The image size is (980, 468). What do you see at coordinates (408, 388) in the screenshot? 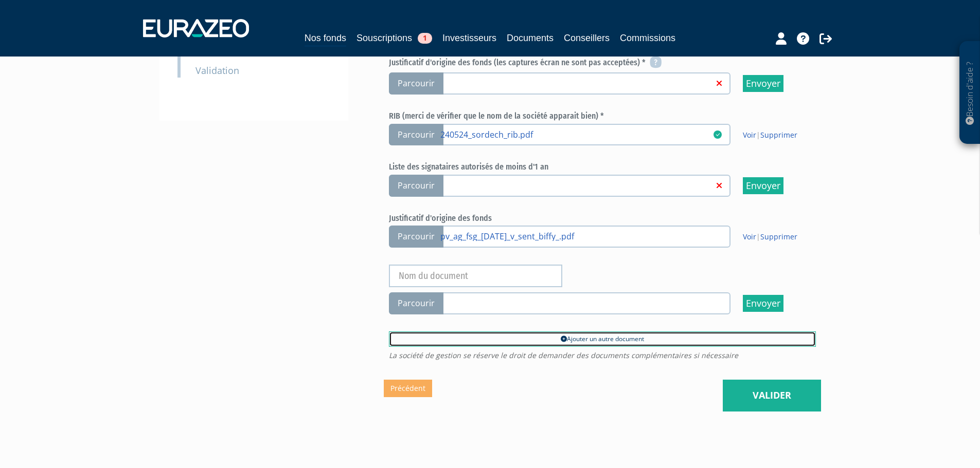
I see `a: Précédent` at bounding box center [408, 388].